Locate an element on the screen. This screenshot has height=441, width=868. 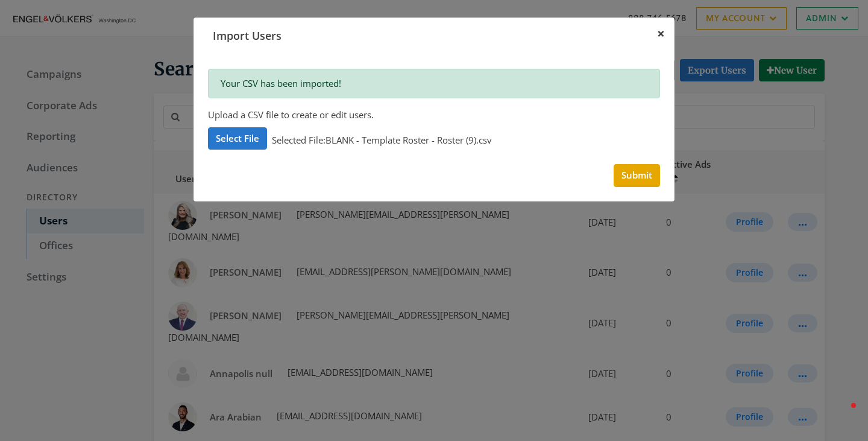
button: Close is located at coordinates (661, 34).